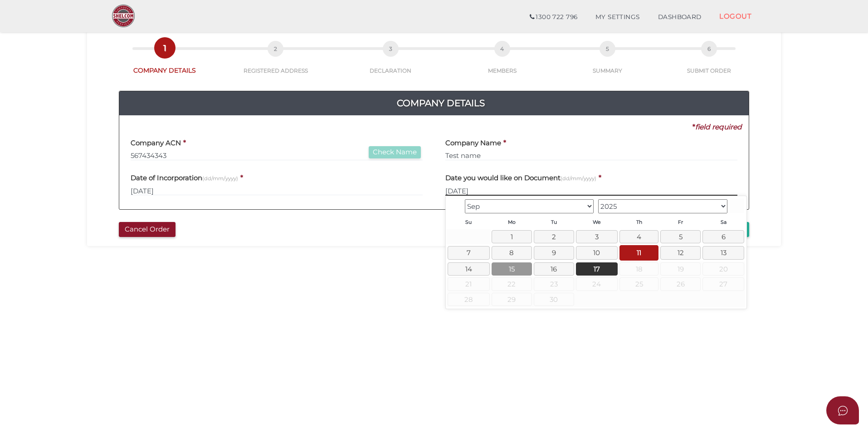 This screenshot has width=868, height=429. Describe the element at coordinates (455, 206) in the screenshot. I see `a: Prev` at that location.